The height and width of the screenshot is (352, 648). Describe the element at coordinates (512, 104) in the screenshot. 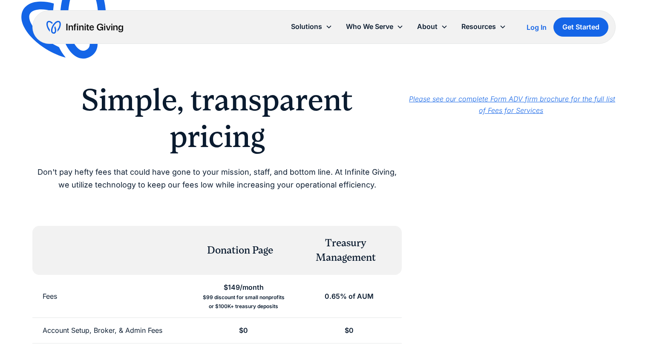

I see `a: Please see our complete Form ADV firm brochure for the full list of Fees for Services` at that location.